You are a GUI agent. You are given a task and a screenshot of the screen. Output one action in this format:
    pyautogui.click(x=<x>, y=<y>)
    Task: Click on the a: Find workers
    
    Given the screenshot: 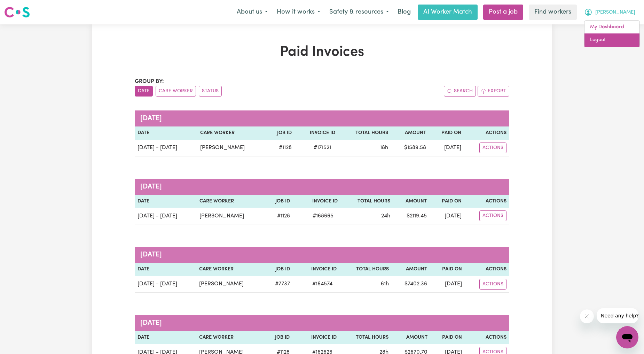 What is the action you would take?
    pyautogui.click(x=553, y=12)
    